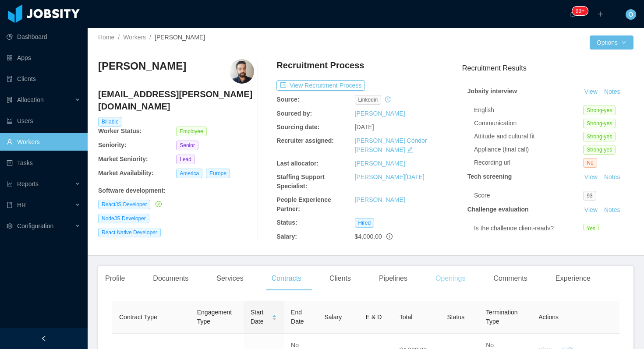 Image resolution: width=644 pixels, height=349 pixels. Describe the element at coordinates (300, 181) in the screenshot. I see `b: Staffing Support Specialist:` at that location.